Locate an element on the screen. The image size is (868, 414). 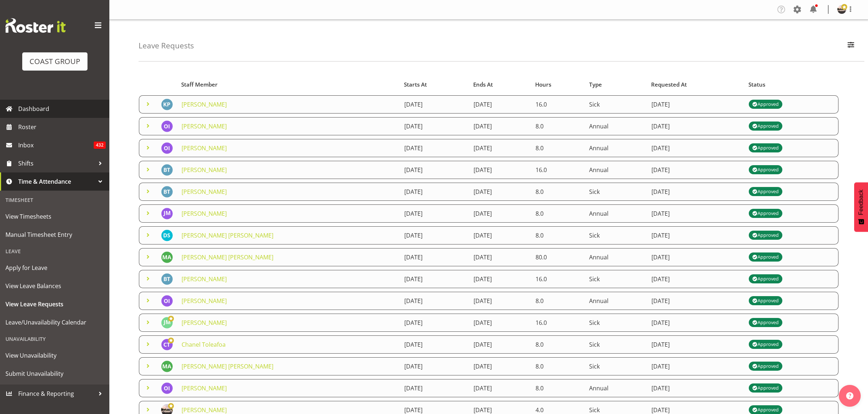
span: Manual Timesheet Entry is located at coordinates (54, 235).